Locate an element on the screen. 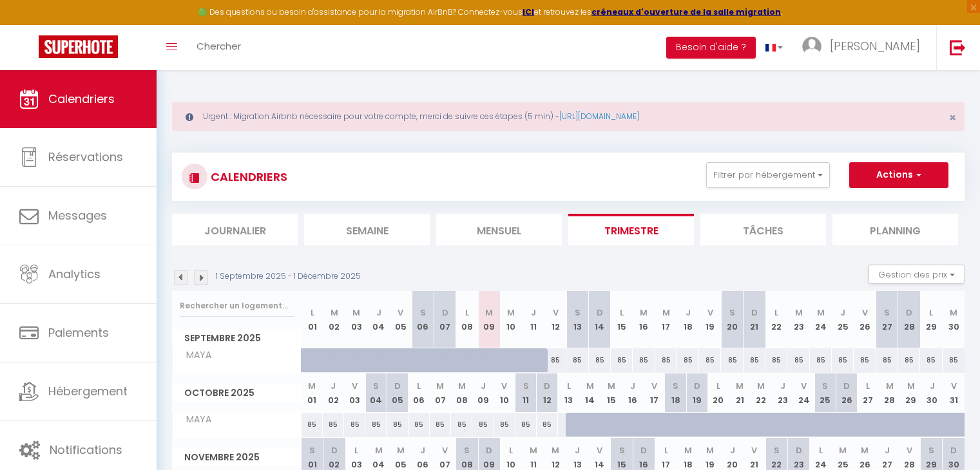  th: 09 is located at coordinates (489, 319).